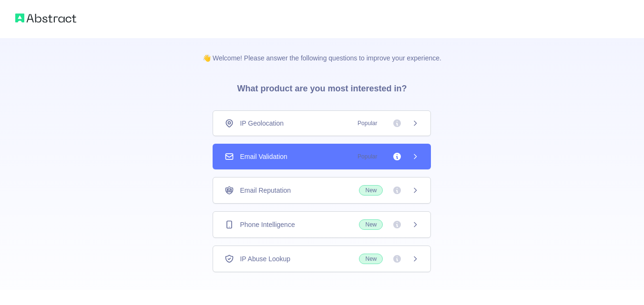 The height and width of the screenshot is (305, 644). I want to click on span: IP Geolocation, so click(262, 123).